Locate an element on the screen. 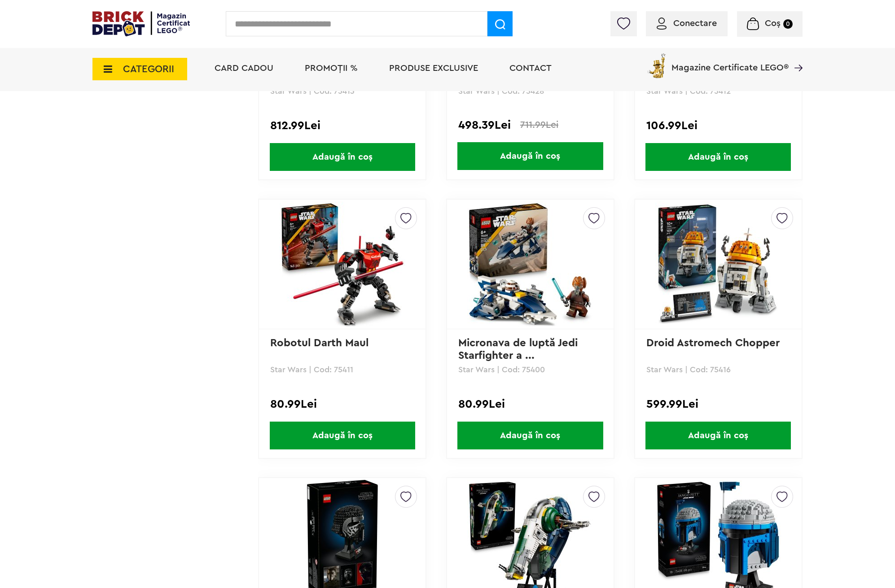 The image size is (895, 588). span: CATEGORII is located at coordinates (149, 69).